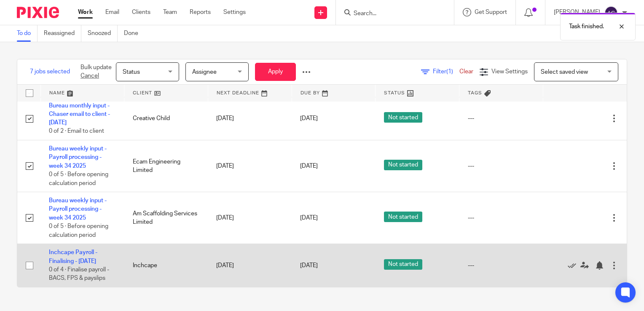 Image resolution: width=644 pixels, height=311 pixels. I want to click on span: Assignee, so click(205, 72).